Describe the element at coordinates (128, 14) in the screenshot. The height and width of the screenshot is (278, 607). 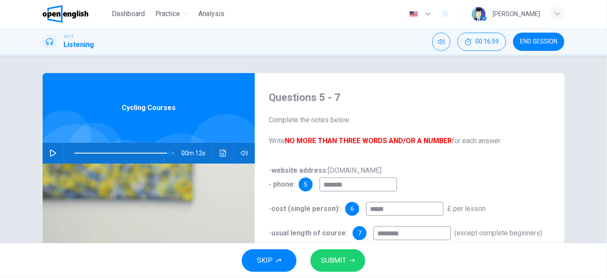
I see `span: Dashboard` at that location.